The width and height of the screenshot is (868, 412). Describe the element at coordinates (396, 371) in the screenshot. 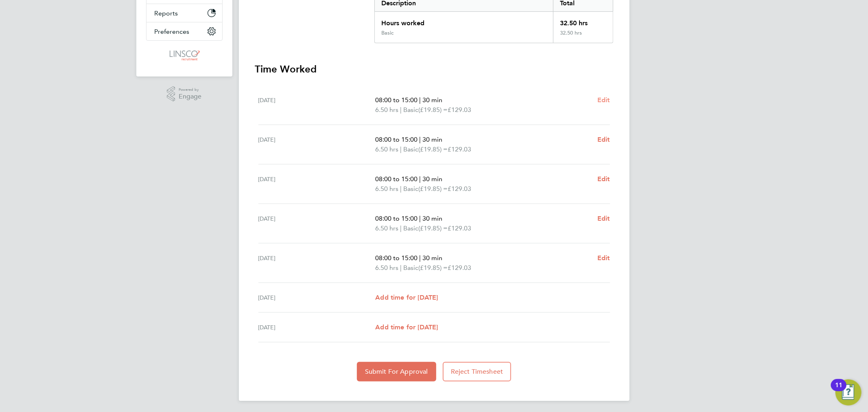

I see `button: Submit For Approval` at that location.